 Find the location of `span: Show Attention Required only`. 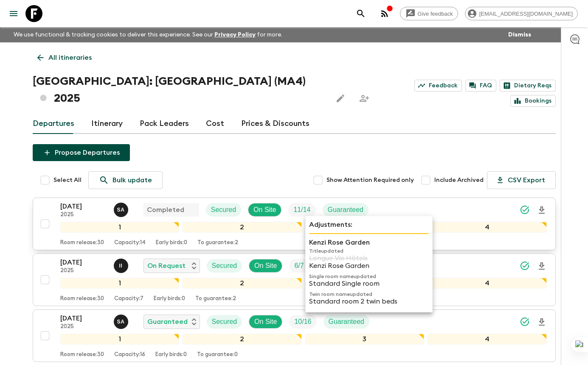

span: Show Attention Required only is located at coordinates (370, 180).